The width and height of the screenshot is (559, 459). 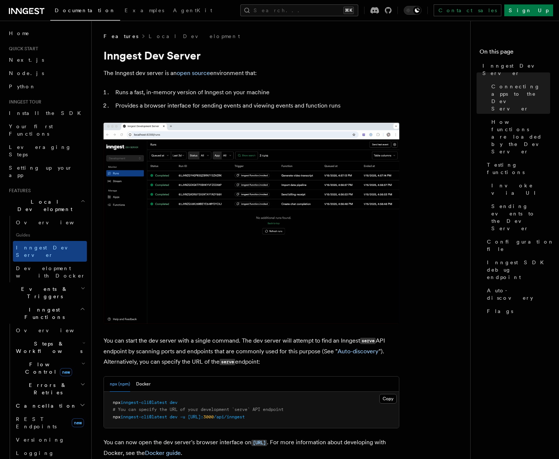 I want to click on a: Next.js, so click(x=46, y=60).